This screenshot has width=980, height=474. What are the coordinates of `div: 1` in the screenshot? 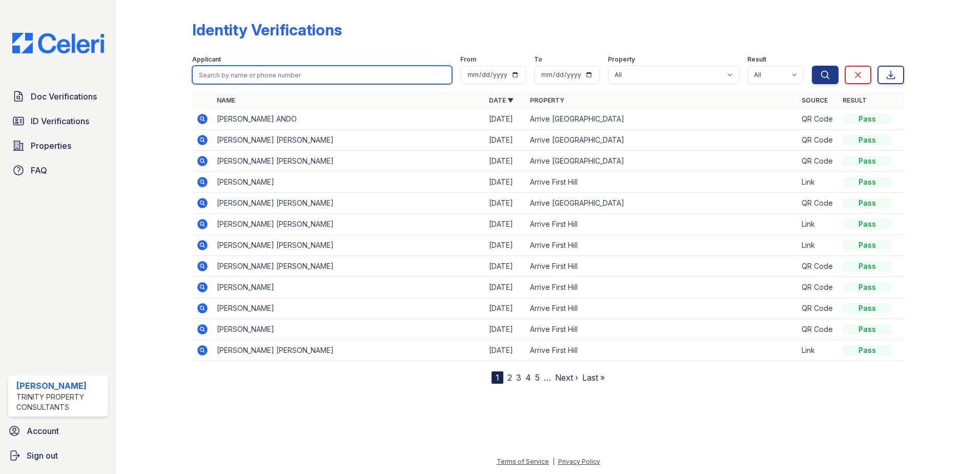 It's located at (497, 378).